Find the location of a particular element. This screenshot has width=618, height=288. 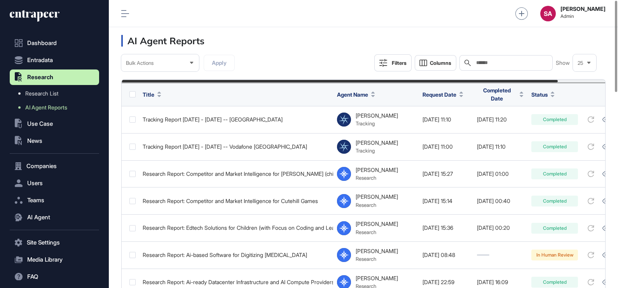

button: Completed Date is located at coordinates (500, 94).